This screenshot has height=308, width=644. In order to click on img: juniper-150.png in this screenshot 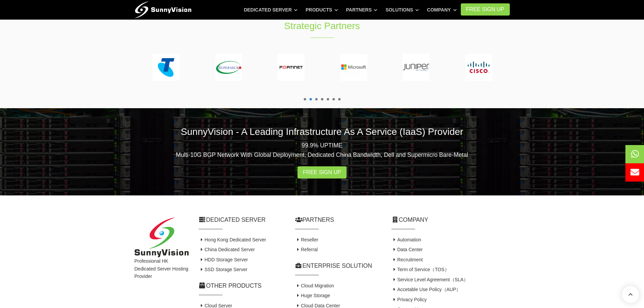, I will do `click(416, 67)`.